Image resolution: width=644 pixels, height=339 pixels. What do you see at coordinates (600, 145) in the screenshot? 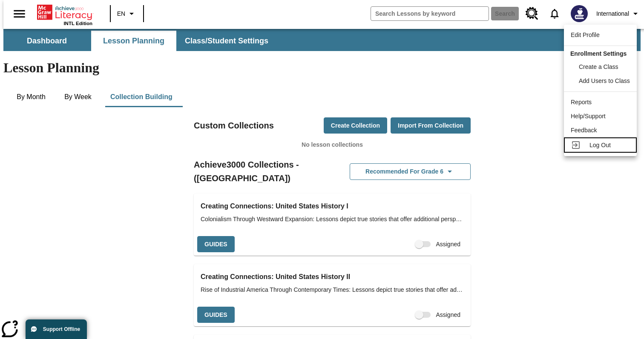
I see `span: Log Out` at bounding box center [600, 145].